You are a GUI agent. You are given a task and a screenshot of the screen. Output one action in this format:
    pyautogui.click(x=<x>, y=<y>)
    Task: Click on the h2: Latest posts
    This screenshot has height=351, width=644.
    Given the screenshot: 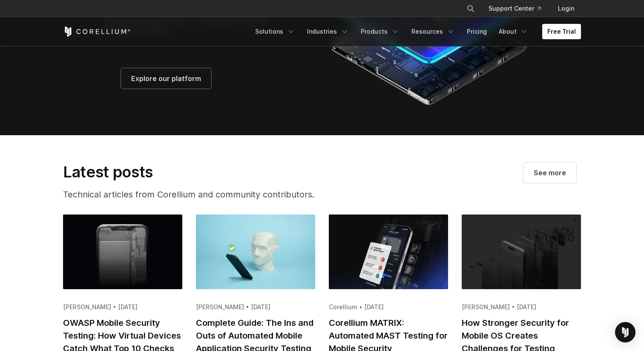 What is the action you would take?
    pyautogui.click(x=209, y=172)
    